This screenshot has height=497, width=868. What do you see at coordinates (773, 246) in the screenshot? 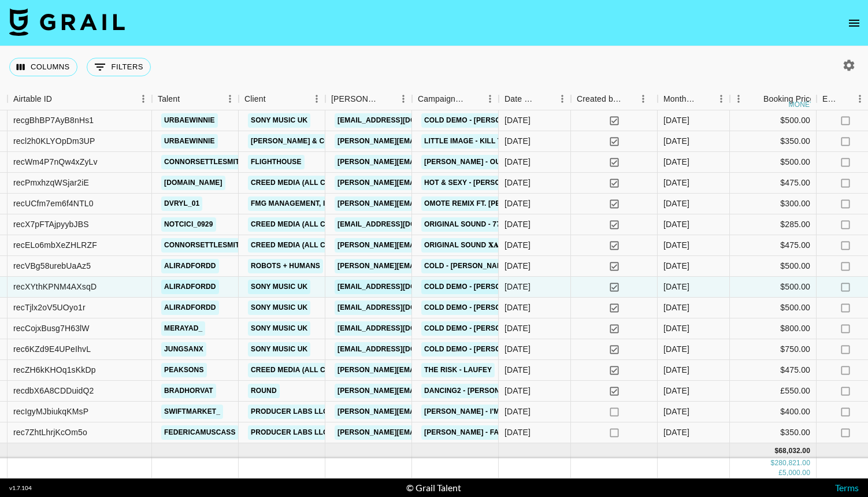
I see `div: $475.00` at bounding box center [773, 246].